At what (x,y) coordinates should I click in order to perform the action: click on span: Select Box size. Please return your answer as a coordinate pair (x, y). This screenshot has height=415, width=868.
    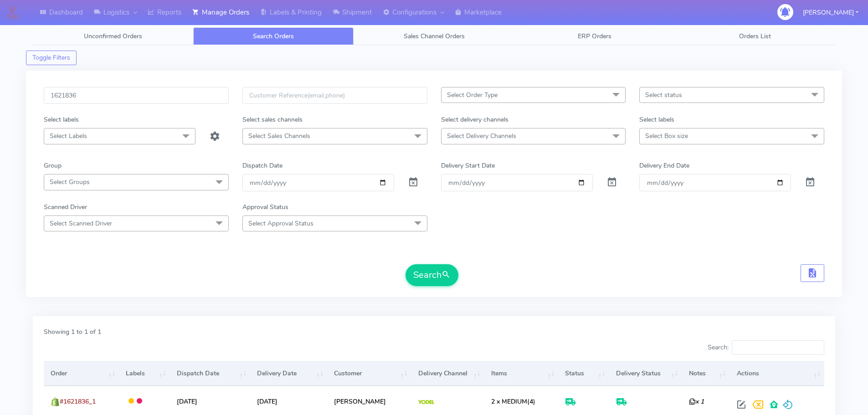
    Looking at the image, I should click on (666, 136).